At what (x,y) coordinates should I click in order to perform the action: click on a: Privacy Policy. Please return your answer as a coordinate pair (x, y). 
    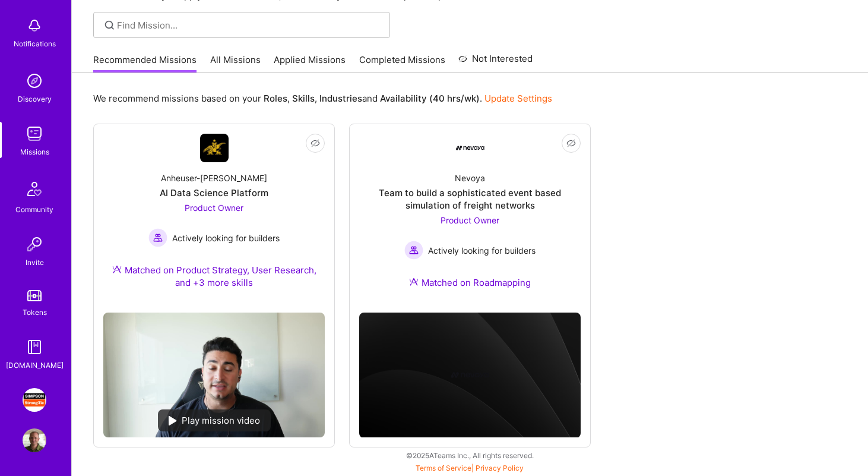
    Looking at the image, I should click on (500, 467).